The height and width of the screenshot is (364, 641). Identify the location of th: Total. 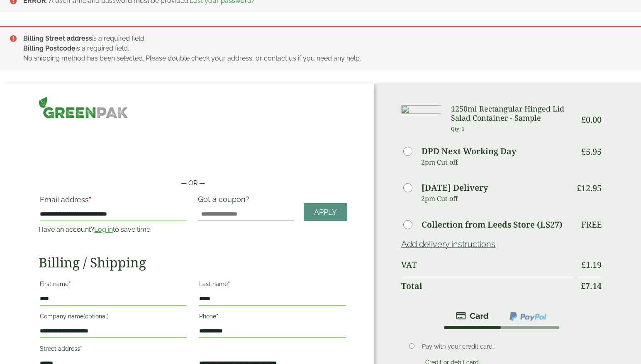
(488, 286).